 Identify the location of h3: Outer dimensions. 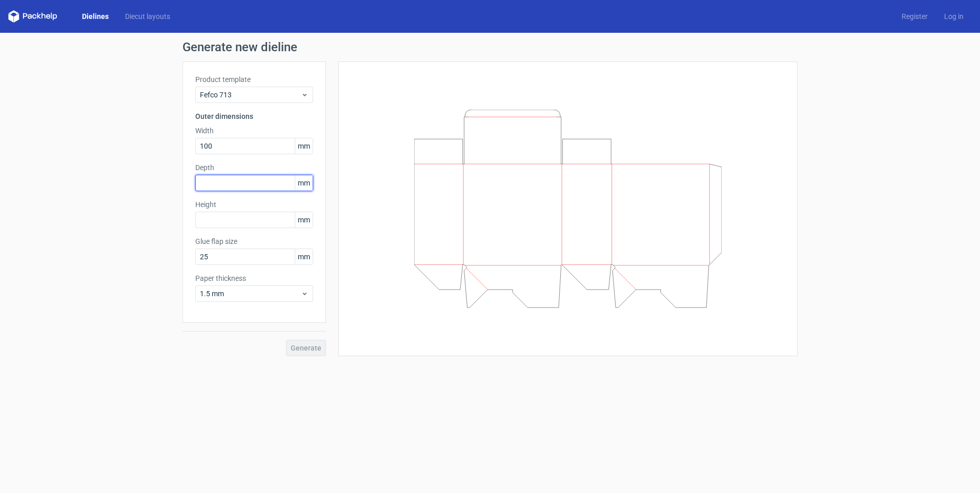
(254, 117).